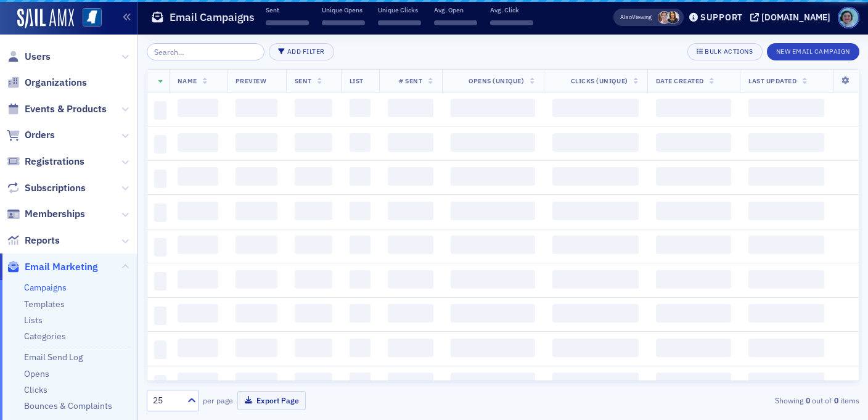  What do you see at coordinates (849, 17) in the screenshot?
I see `span: Profile` at bounding box center [849, 17].